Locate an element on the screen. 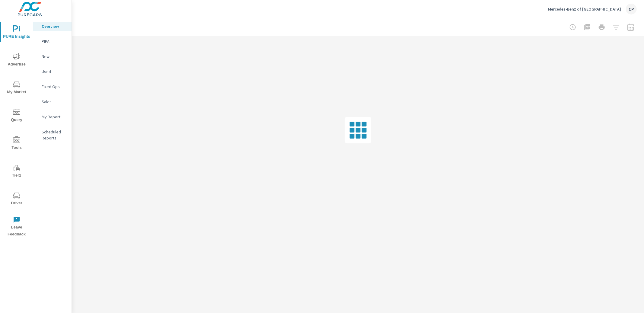 The height and width of the screenshot is (313, 644). div: New is located at coordinates (52, 56).